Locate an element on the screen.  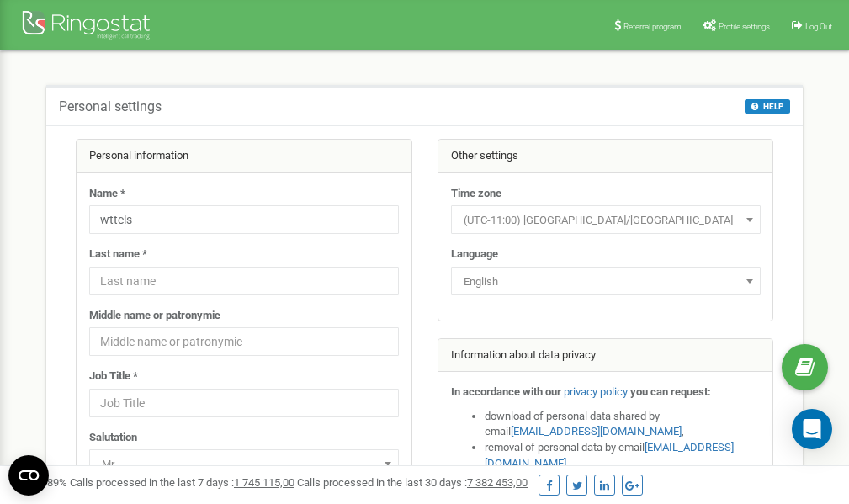
input: Job Title is located at coordinates (244, 402).